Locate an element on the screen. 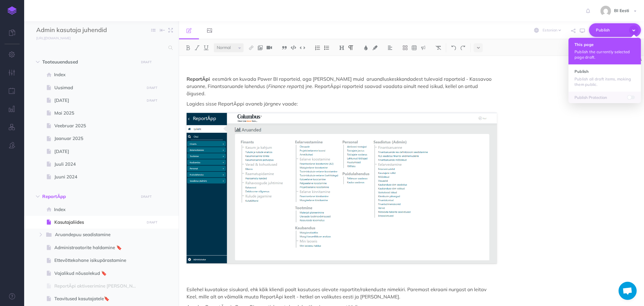 This screenshot has width=644, height=306. img: Clear styles button is located at coordinates (439, 48).